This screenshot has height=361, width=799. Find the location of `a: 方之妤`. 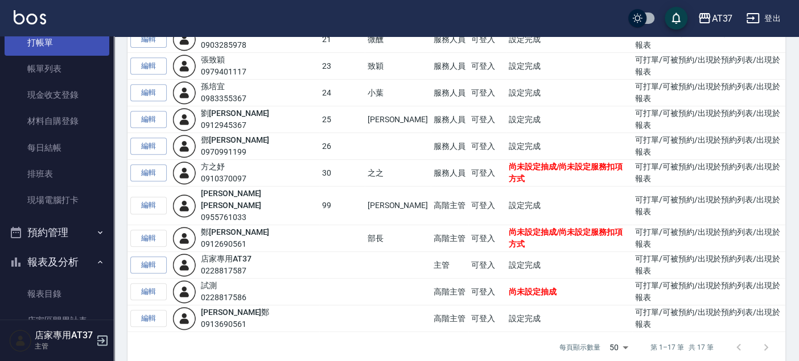

a: 方之妤 is located at coordinates (213, 167).